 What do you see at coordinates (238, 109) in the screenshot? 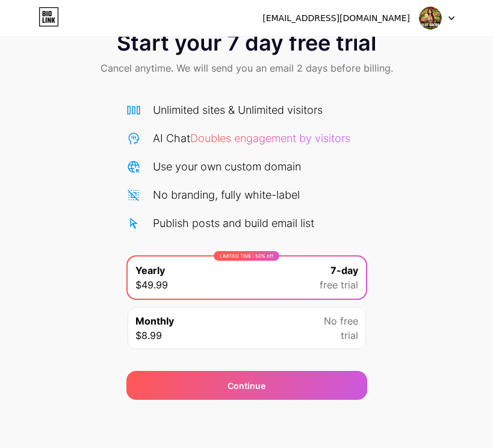
I see `div: Unlimited sites & Unlimited visitors` at bounding box center [238, 109].